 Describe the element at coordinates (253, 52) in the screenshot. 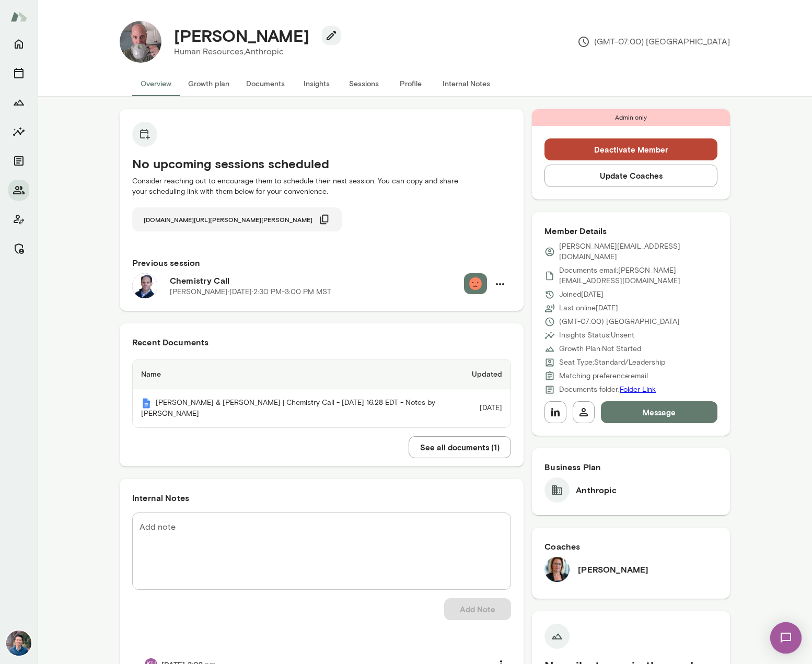

I see `p: Human Resources, Anthropic` at that location.